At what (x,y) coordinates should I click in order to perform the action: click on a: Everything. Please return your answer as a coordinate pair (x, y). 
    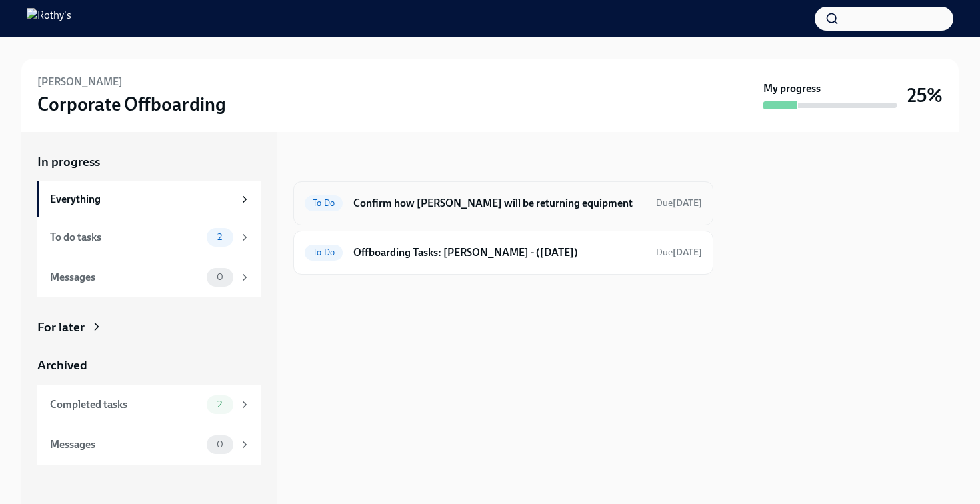
    Looking at the image, I should click on (149, 200).